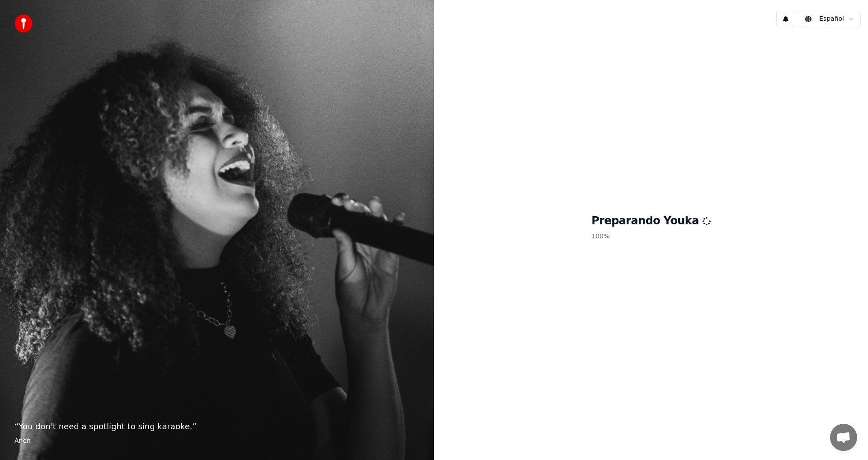  I want to click on footer: Anon, so click(217, 441).